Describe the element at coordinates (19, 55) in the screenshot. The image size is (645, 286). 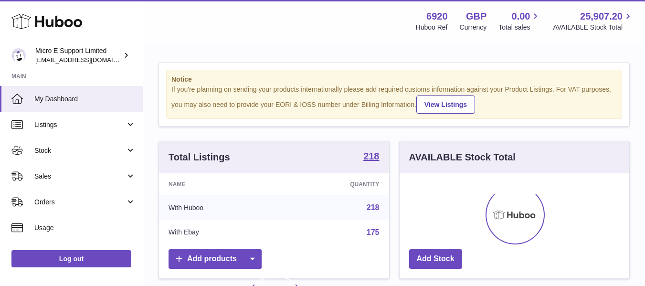
I see `img: contact@micropcsupport.com` at that location.